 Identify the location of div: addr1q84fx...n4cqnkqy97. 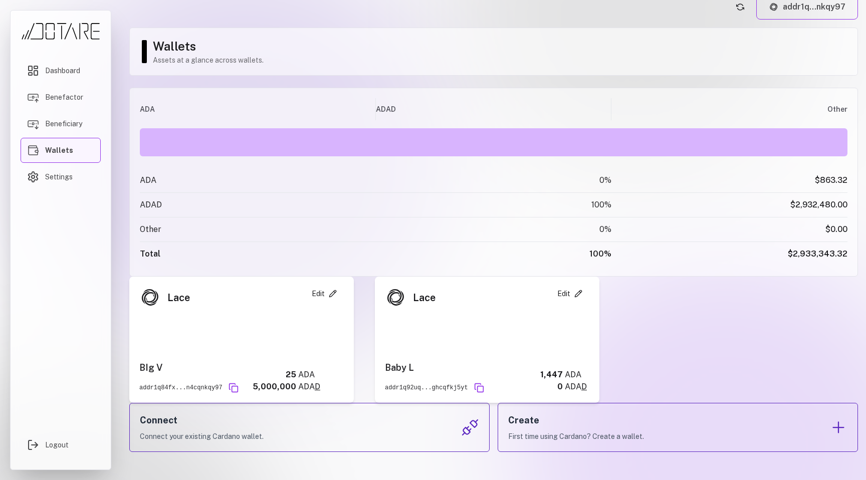
(181, 388).